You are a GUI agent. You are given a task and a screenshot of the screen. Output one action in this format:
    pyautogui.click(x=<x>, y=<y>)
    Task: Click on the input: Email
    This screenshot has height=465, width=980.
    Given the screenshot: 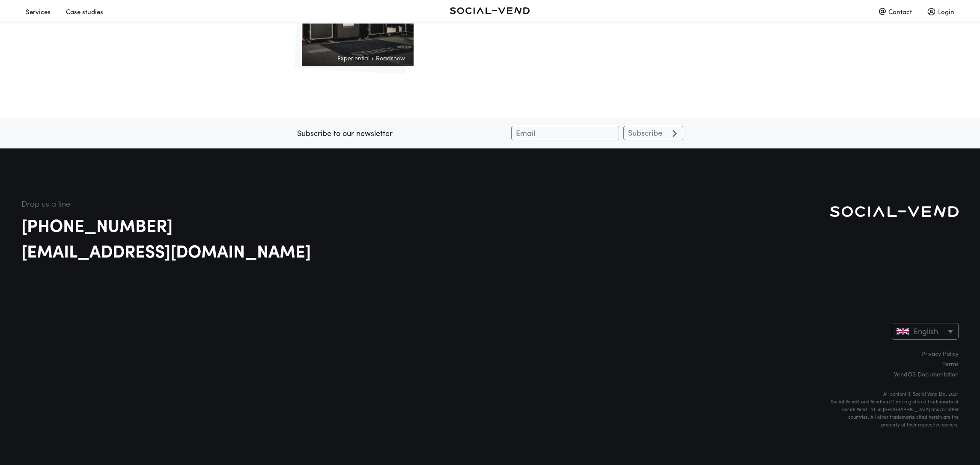 What is the action you would take?
    pyautogui.click(x=565, y=133)
    